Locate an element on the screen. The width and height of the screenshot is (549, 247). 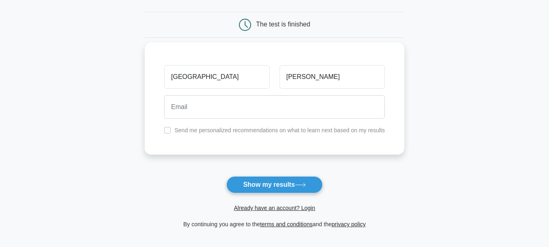
a: Already have an account? Login is located at coordinates (274, 208).